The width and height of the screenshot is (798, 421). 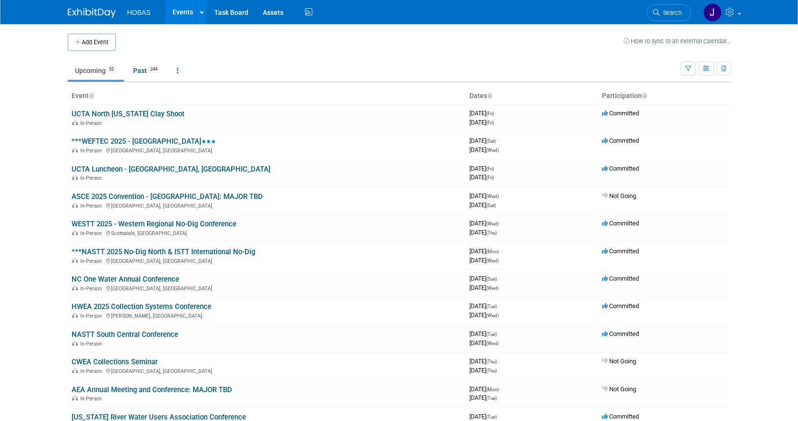 I want to click on span: HOBAS, so click(x=139, y=12).